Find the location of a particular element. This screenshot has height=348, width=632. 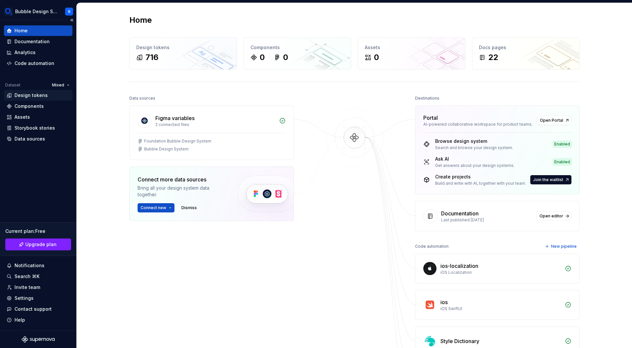

button: Join the waitlist is located at coordinates (551, 180).